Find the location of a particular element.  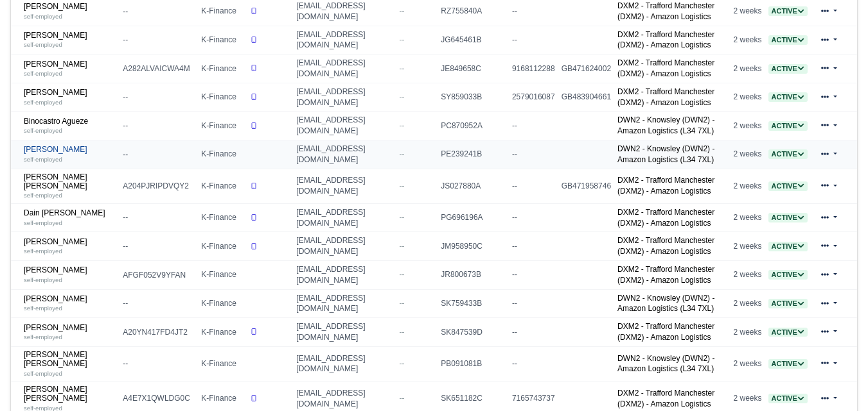

td: PE239241B is located at coordinates (473, 154).